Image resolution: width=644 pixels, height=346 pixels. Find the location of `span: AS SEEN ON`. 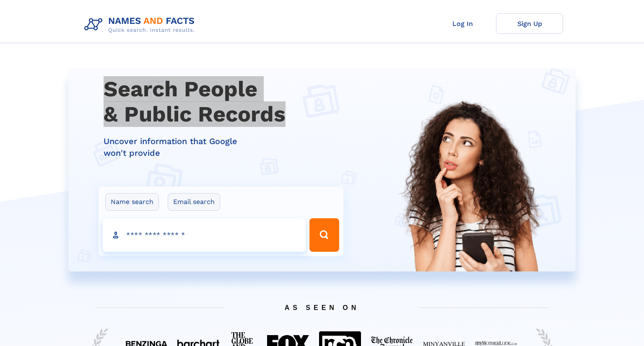

span: AS SEEN ON is located at coordinates (322, 307).